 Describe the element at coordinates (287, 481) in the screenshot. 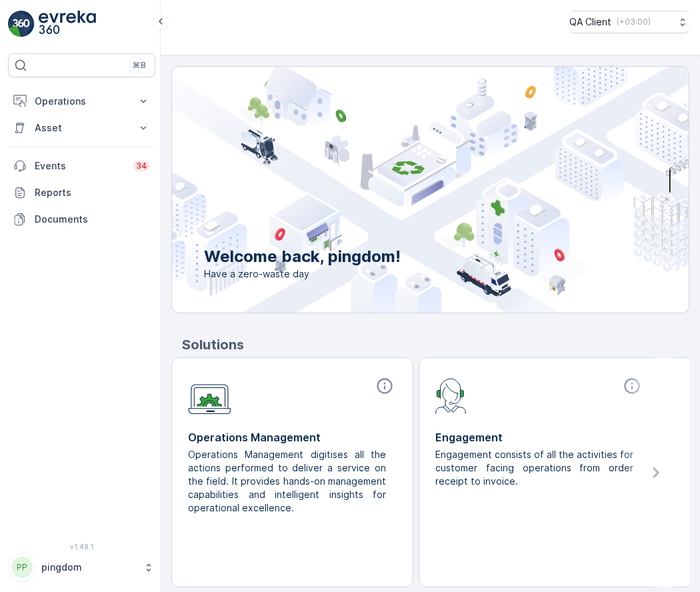

I see `p: Operations Management digitises all the actions performed to deliver a service on the field. It p...` at that location.